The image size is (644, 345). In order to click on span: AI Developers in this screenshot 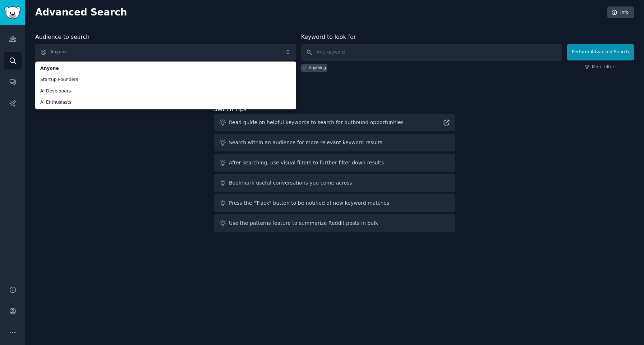, I will do `click(166, 92)`.